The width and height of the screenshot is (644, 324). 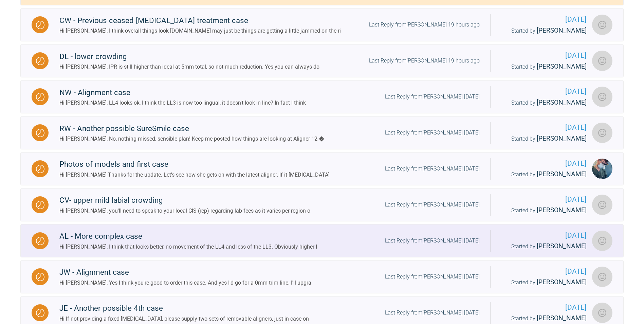 I want to click on div: DL - lower crowding, so click(x=189, y=57).